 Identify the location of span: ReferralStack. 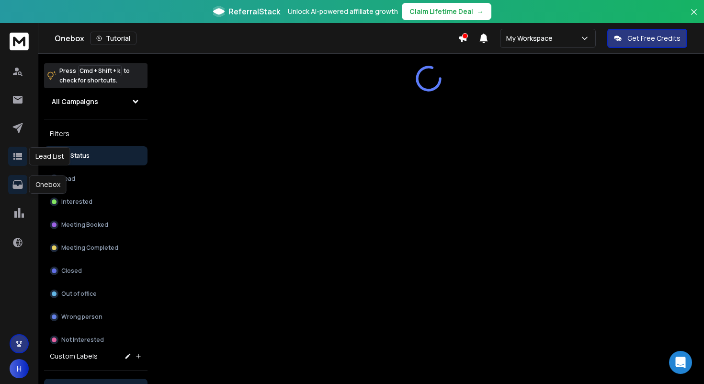
(254, 11).